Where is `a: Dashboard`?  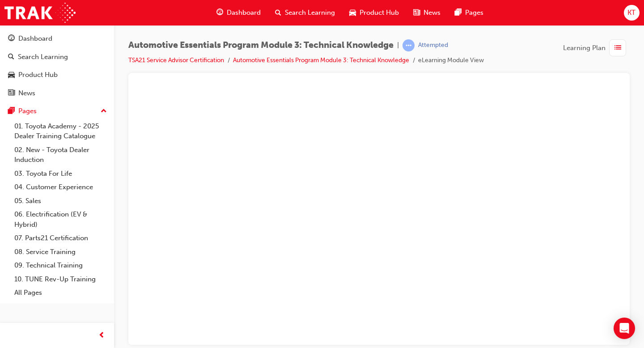 a: Dashboard is located at coordinates (57, 38).